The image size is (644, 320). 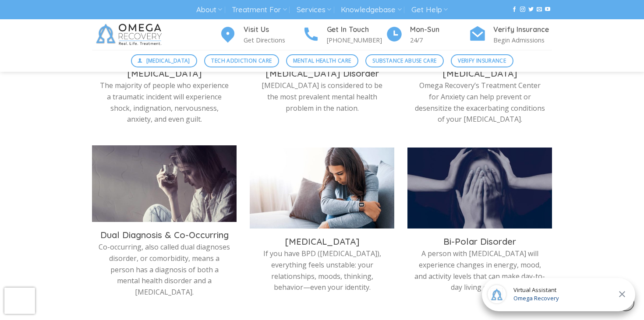 I want to click on span: Substance Abuse Care, so click(x=405, y=60).